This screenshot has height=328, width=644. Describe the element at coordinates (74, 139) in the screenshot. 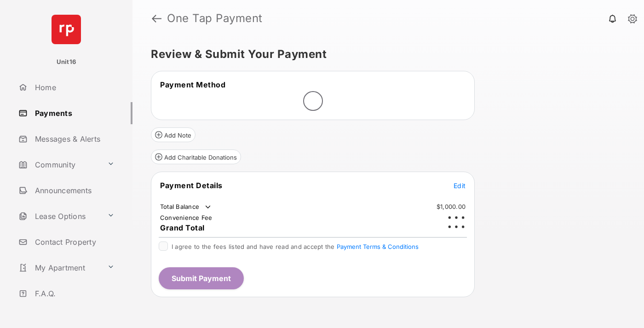

I see `a: Messages & Alerts` at that location.